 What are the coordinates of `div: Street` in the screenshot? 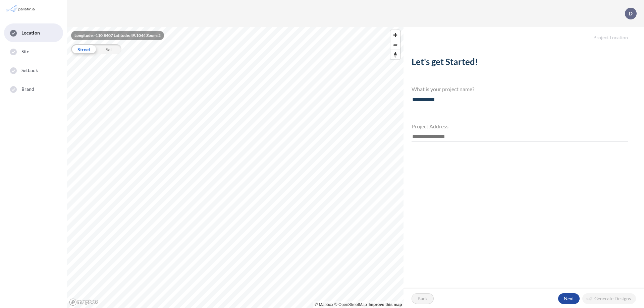 It's located at (83, 49).